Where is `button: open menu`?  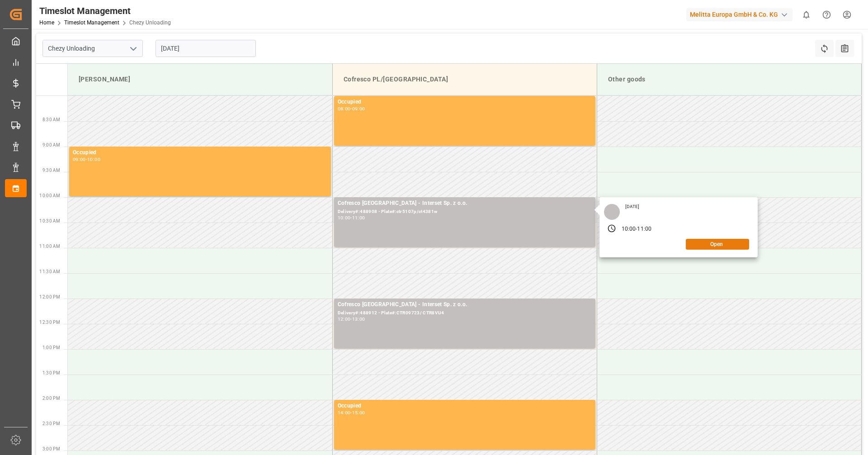 button: open menu is located at coordinates (133, 48).